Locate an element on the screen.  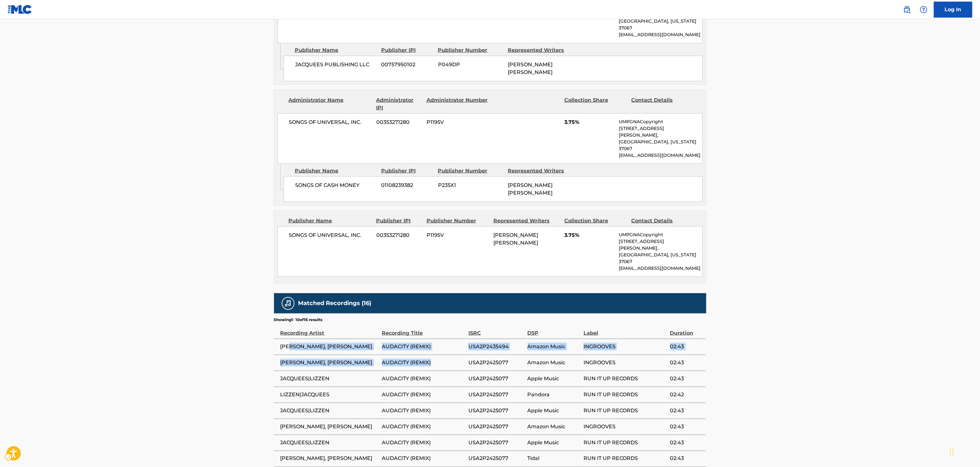
span: P049DP is located at coordinates (471, 64).